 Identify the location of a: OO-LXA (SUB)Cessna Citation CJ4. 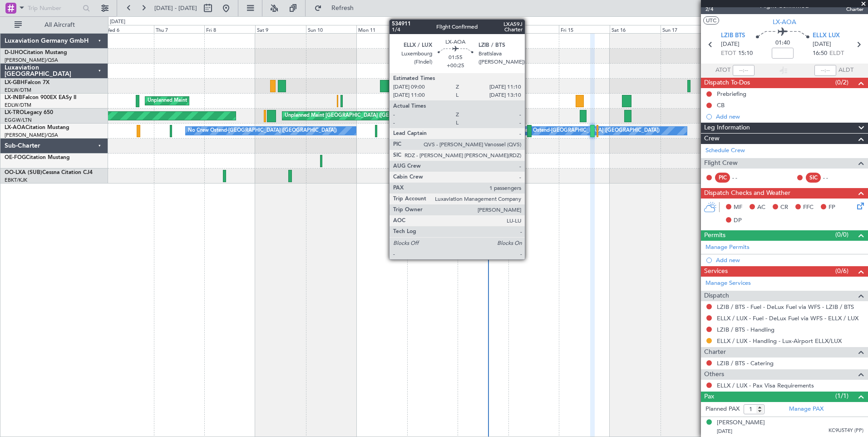
(49, 172).